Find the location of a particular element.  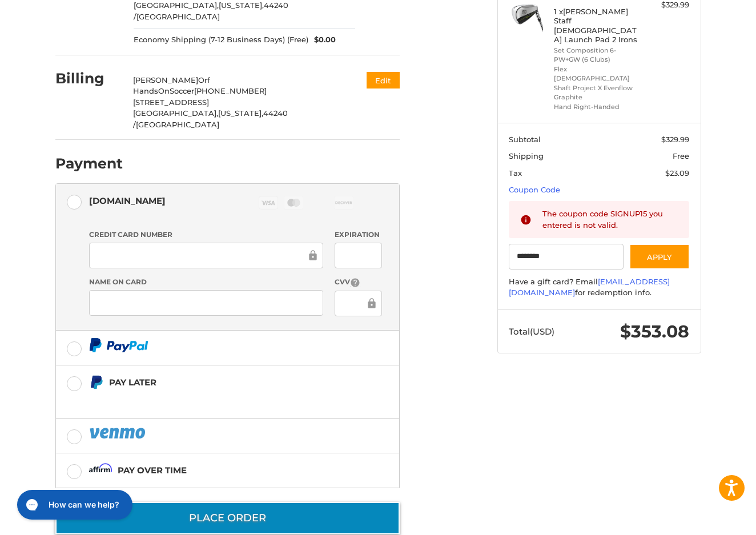

div: Have a gift card? Email for redemption info. is located at coordinates (599, 287).